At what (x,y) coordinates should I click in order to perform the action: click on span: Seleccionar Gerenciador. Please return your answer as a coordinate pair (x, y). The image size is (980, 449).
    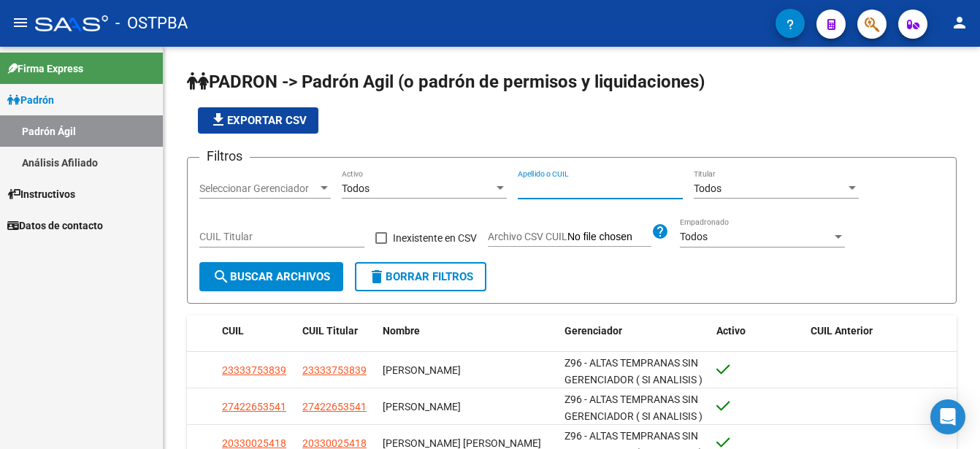
    Looking at the image, I should click on (258, 188).